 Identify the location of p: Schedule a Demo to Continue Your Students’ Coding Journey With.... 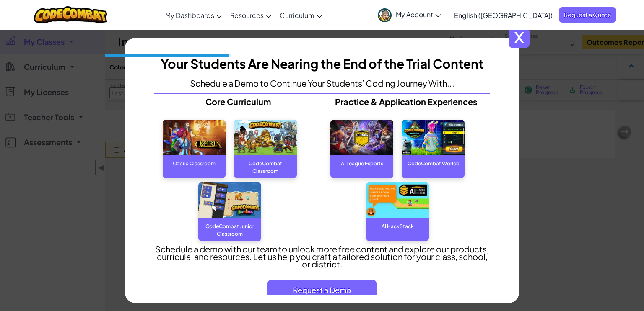
(322, 84).